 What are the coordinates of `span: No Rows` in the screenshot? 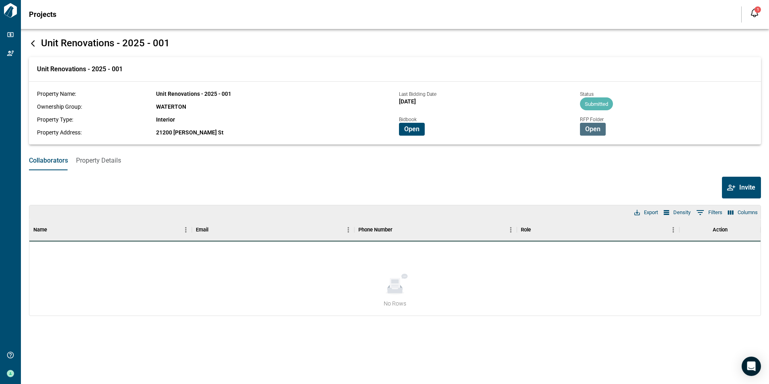 It's located at (395, 303).